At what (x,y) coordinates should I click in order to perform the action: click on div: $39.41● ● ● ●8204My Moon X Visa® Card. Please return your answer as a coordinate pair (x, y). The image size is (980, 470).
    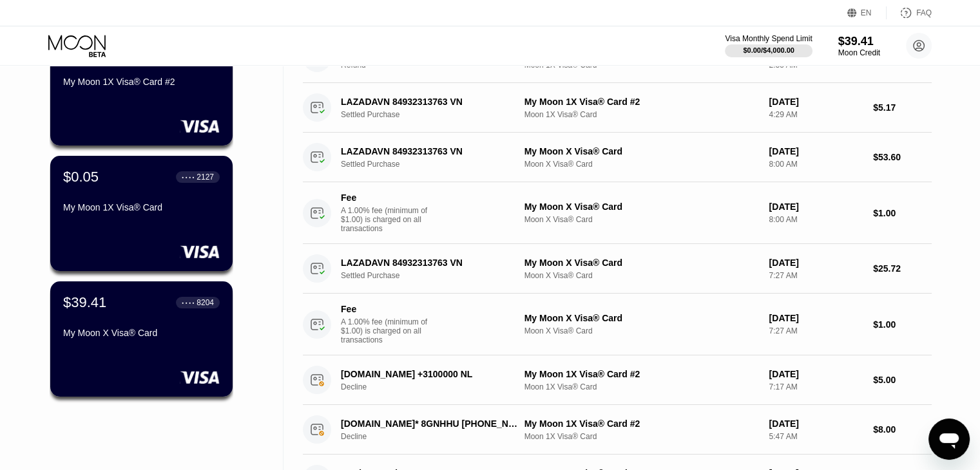
    Looking at the image, I should click on (141, 339).